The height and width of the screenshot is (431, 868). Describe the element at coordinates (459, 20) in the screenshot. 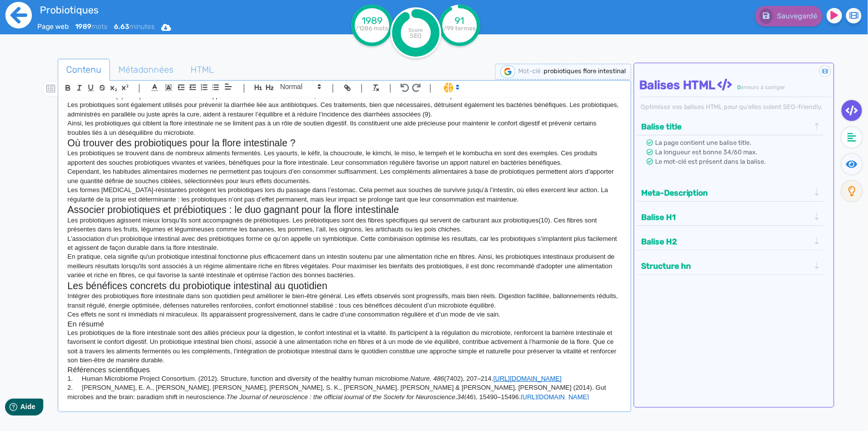

I see `tspan: 91` at that location.